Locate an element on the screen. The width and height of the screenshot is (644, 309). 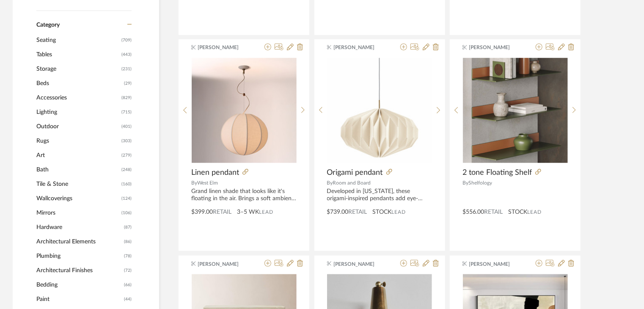
span: Tile & Stone is located at coordinates (78, 184).